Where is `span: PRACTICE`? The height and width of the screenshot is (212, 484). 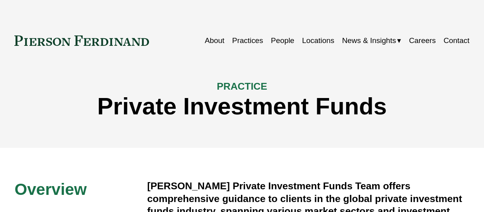 span: PRACTICE is located at coordinates (242, 86).